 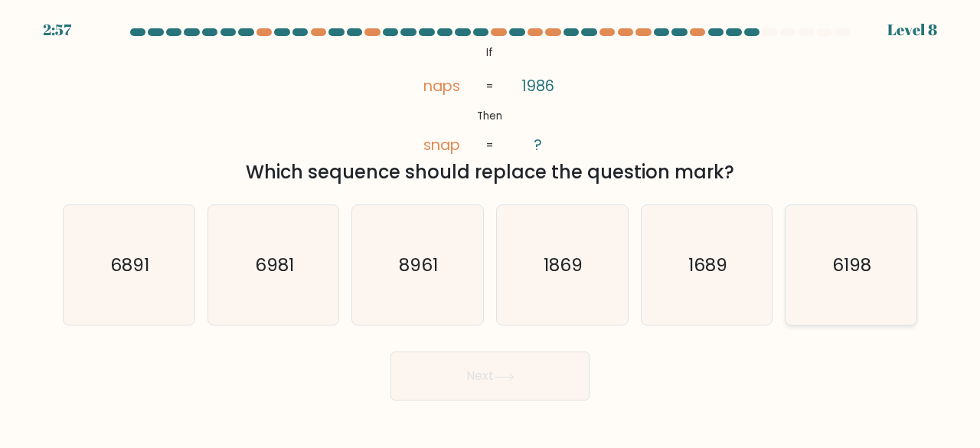 I want to click on text: 8961, so click(x=419, y=265).